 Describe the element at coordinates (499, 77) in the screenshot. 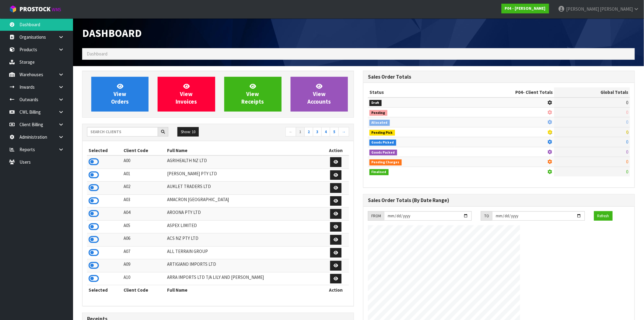

I see `h3: Sales Order Totals` at that location.